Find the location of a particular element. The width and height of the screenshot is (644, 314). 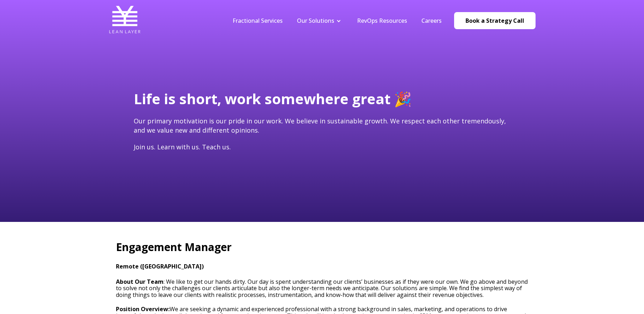

span: Our primary motivation is our pride in our work. We believe in sustainable growth. We respect eac... is located at coordinates (320, 125).